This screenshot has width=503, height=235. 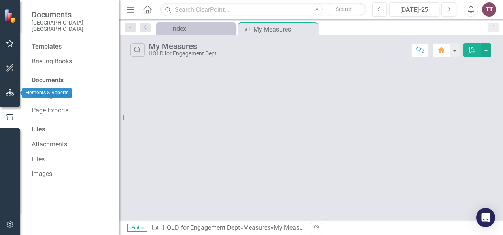 I want to click on input: Search ClearPoint..., so click(x=263, y=9).